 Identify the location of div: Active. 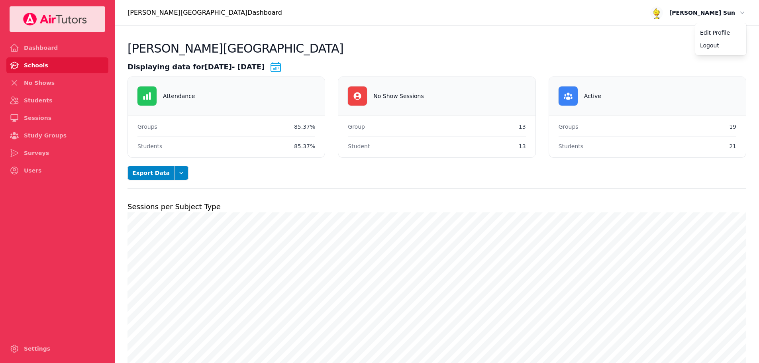
(592, 96).